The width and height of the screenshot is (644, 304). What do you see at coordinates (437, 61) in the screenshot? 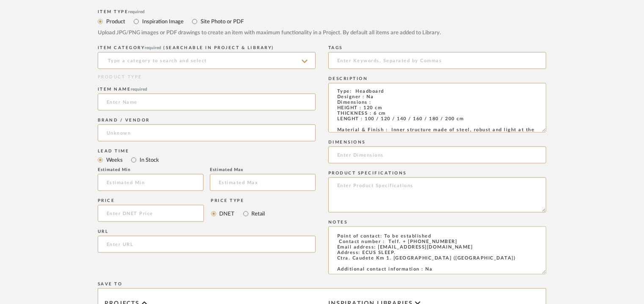
I see `input: Enter Keywords, Separated by Commas` at bounding box center [437, 61].